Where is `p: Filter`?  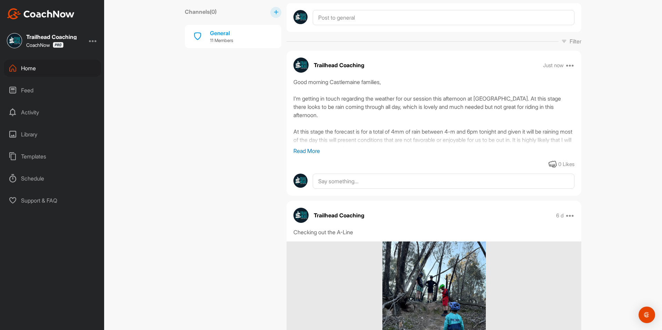 p: Filter is located at coordinates (576, 41).